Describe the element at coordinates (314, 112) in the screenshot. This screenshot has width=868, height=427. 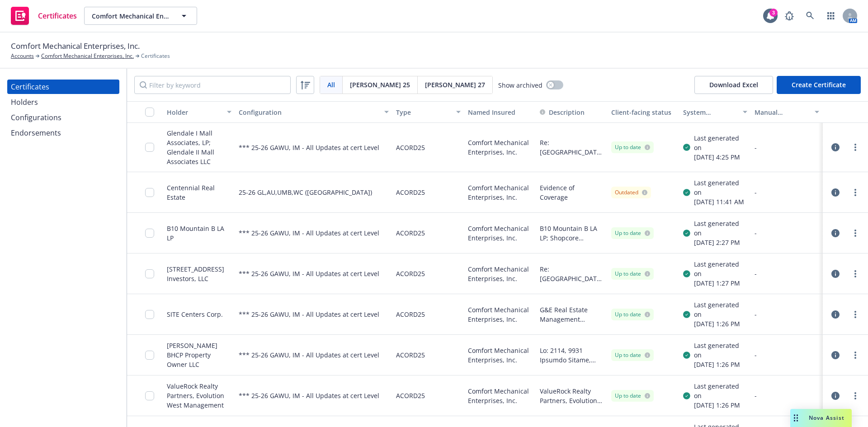
I see `button: Configuration` at that location.